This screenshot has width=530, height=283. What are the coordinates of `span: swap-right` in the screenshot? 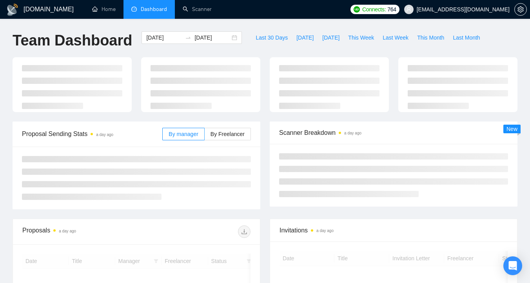 It's located at (188, 38).